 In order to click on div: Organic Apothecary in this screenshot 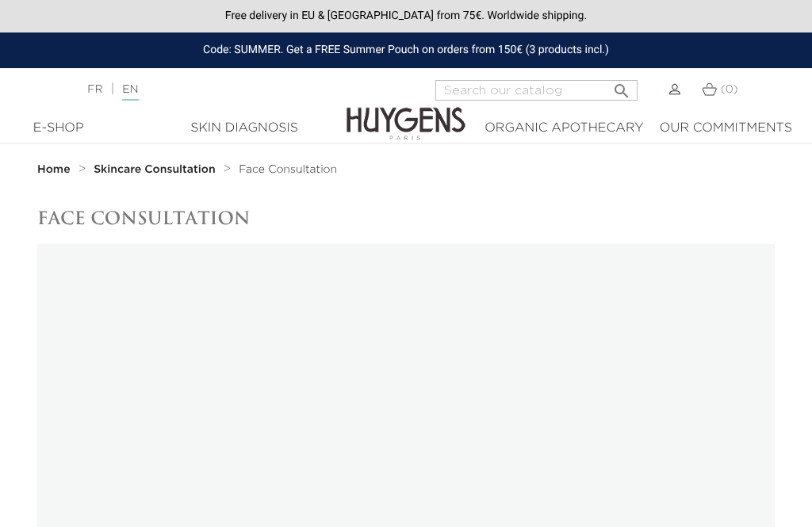, I will do `click(564, 129)`.